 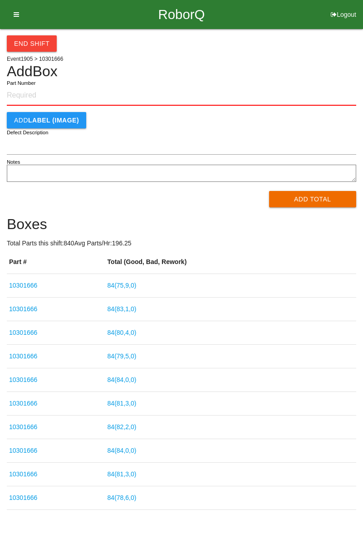 What do you see at coordinates (313, 199) in the screenshot?
I see `button: Add Total` at bounding box center [313, 199].